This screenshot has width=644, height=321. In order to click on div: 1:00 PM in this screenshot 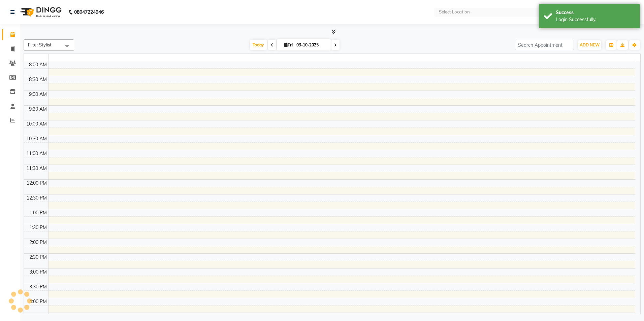, I will do `click(38, 213)`.